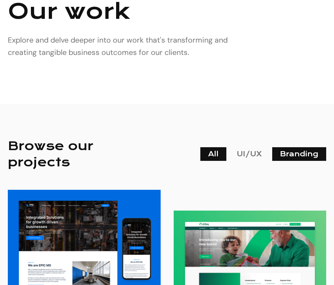 This screenshot has height=285, width=334. Describe the element at coordinates (299, 154) in the screenshot. I see `a: Branding` at that location.